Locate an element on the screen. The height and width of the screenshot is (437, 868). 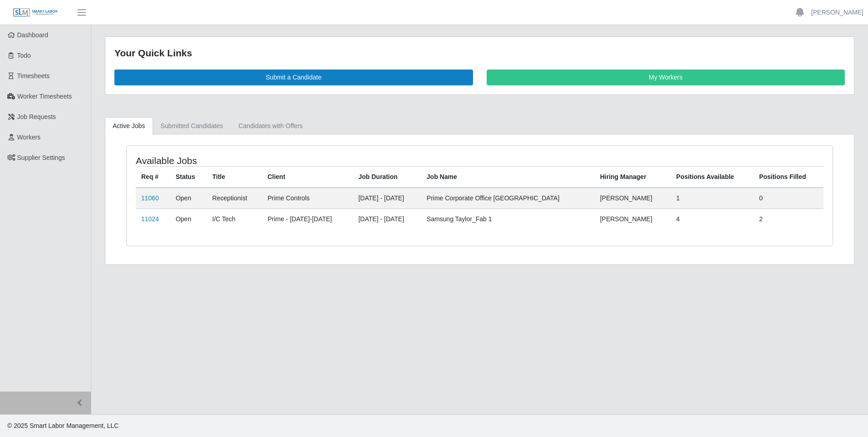
td: Samsung Taylor_Fab 1 is located at coordinates (508, 219).